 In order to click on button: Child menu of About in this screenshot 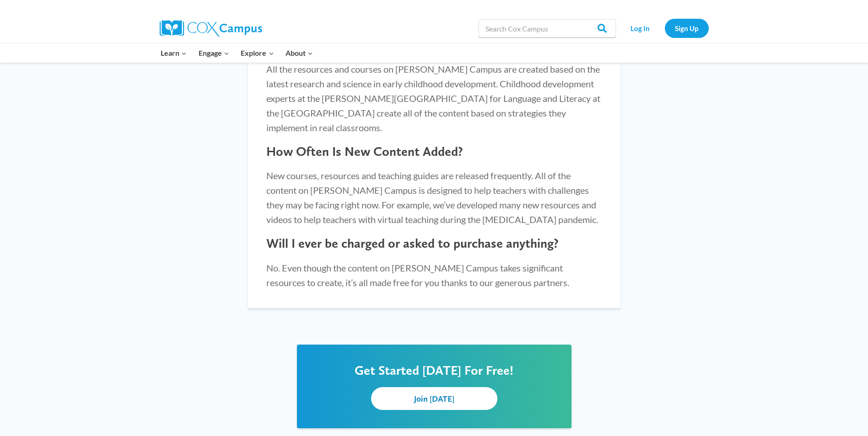, I will do `click(299, 53)`.